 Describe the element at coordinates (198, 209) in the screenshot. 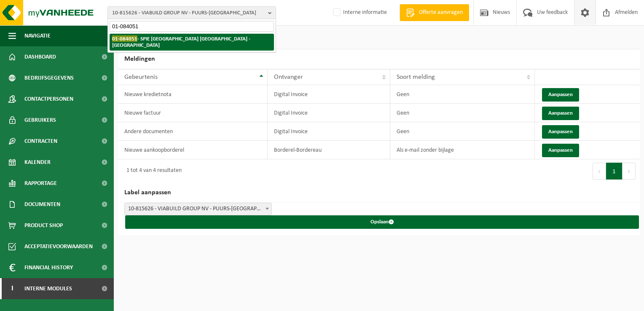

I see `span: 10-815626 - VIABUILD GROUP NV - PUURS-SINT-AMANDS` at that location.